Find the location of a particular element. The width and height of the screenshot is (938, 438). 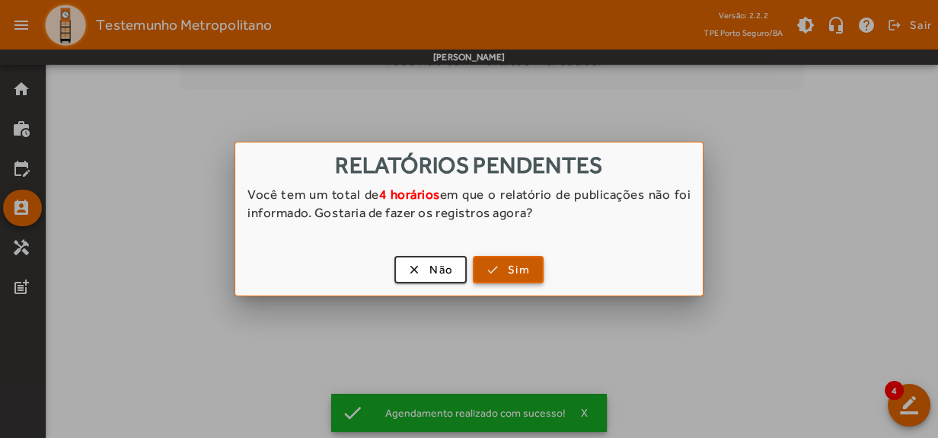

div: Você tem um total de em que o relatório de publicações não foi informado. Gostaria de fazer os re... is located at coordinates (469, 211).